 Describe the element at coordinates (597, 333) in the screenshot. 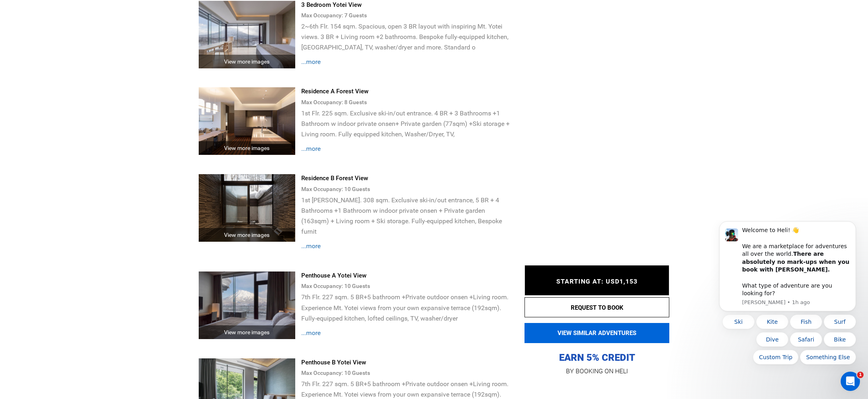

I see `button: VIEW SIMILAR ADVENTURES` at that location.